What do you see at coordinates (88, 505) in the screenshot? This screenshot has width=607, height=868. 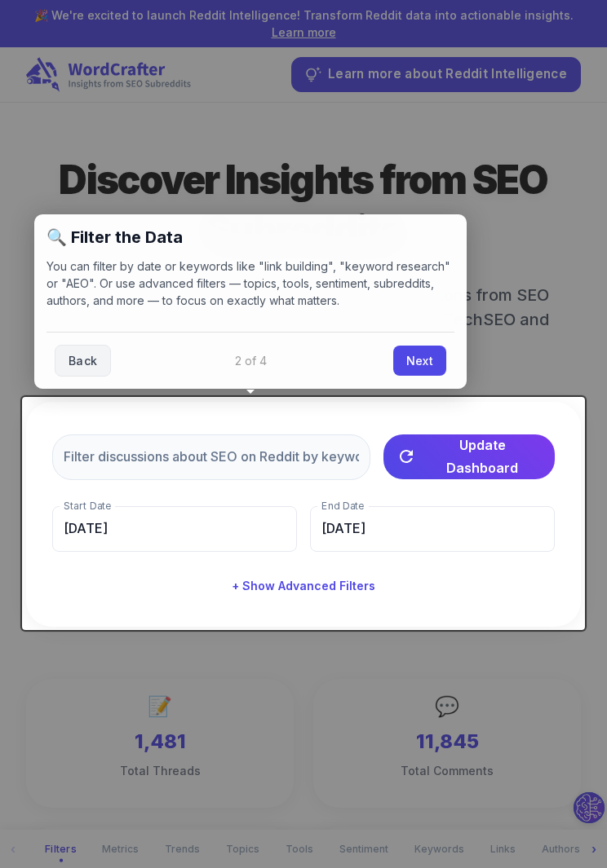 I see `label: Start Date` at bounding box center [88, 505].